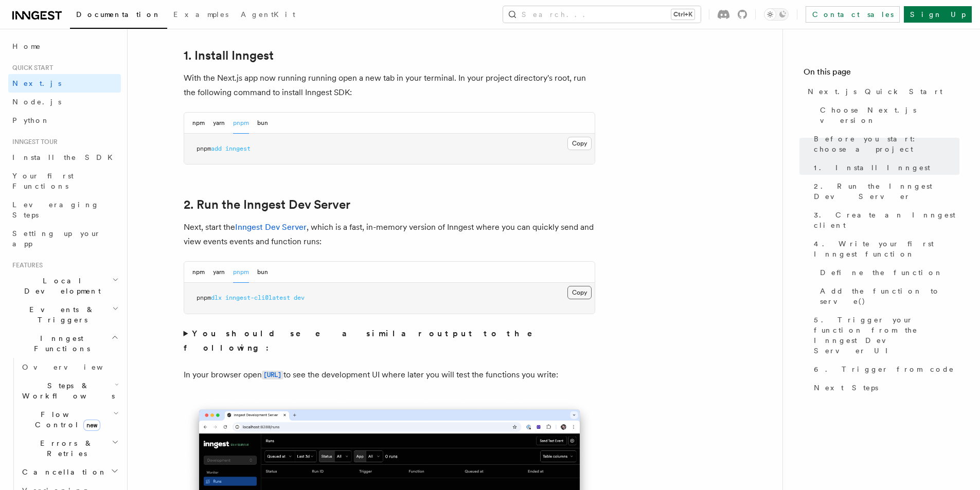 This screenshot has height=490, width=980. I want to click on a: Overview, so click(69, 367).